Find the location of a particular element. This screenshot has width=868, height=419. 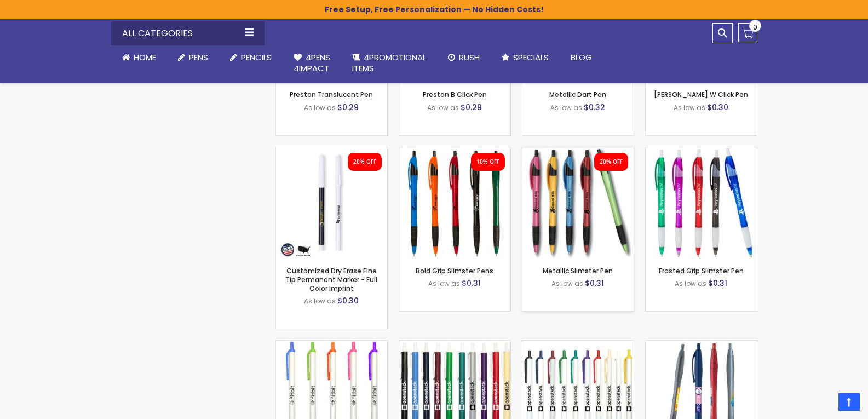

a: Specials is located at coordinates (526, 58).